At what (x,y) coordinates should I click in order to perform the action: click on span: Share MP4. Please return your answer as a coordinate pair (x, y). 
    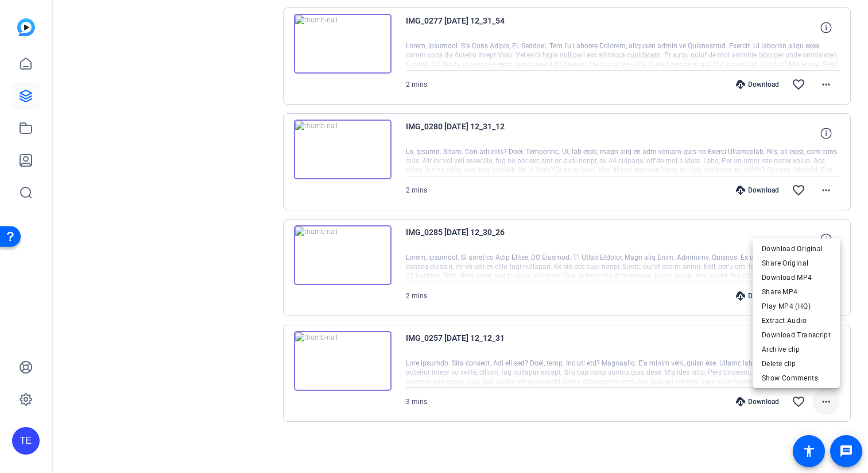
    Looking at the image, I should click on (797, 292).